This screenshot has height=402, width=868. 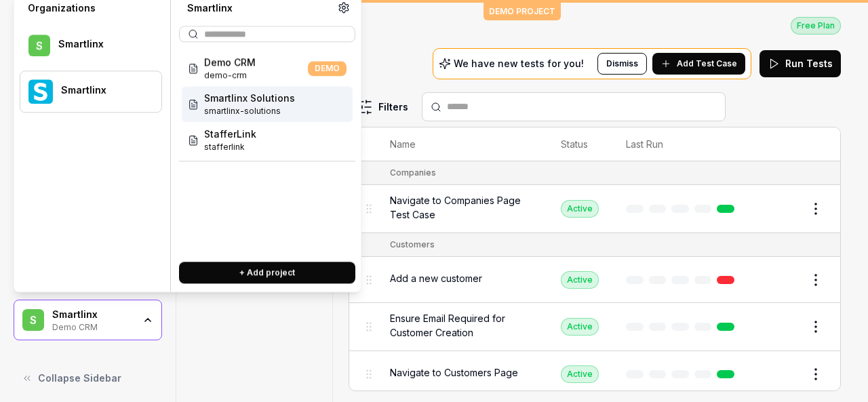 I want to click on span: Collapse Sidebar, so click(x=79, y=377).